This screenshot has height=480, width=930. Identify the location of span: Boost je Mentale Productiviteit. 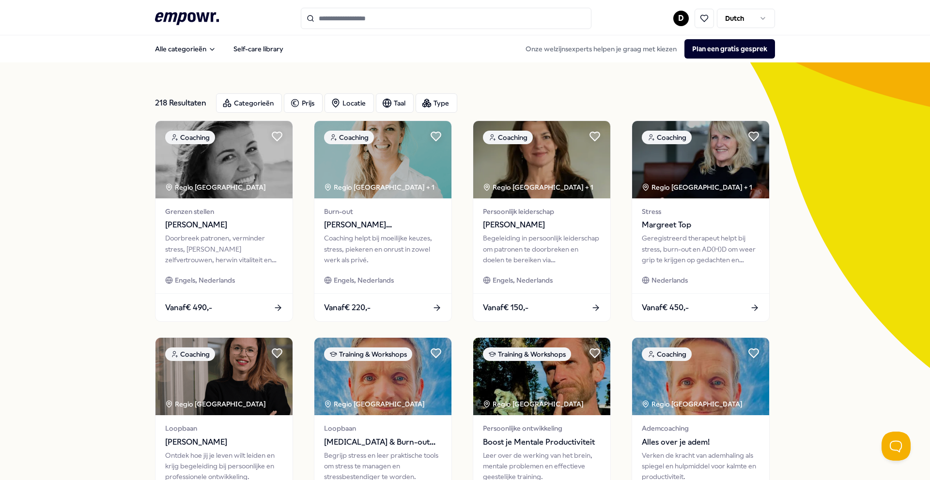
(542, 443).